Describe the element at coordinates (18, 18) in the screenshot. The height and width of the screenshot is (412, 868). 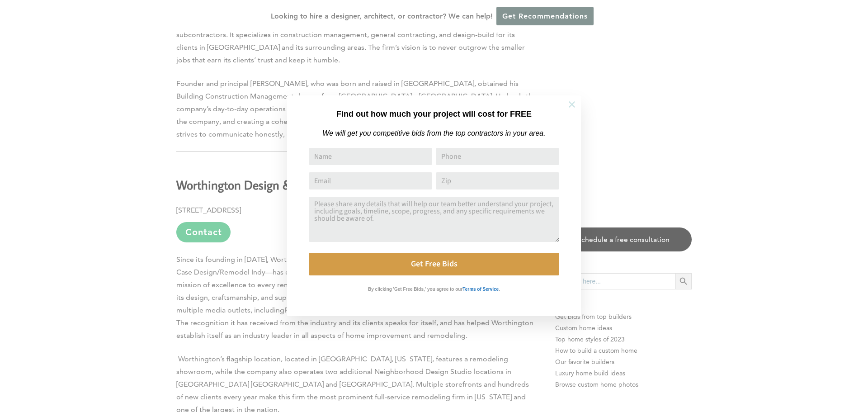
I see `img: logo_orange.svg` at that location.